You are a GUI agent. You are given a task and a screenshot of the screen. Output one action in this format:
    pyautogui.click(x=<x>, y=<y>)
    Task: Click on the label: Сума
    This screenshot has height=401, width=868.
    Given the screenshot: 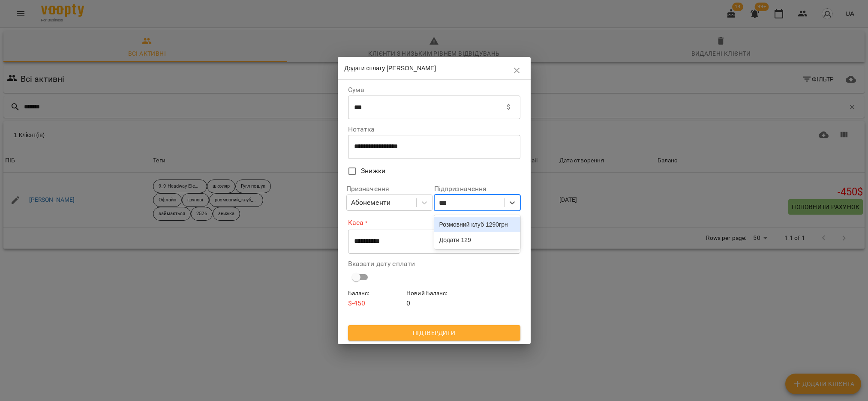 What is the action you would take?
    pyautogui.click(x=434, y=90)
    